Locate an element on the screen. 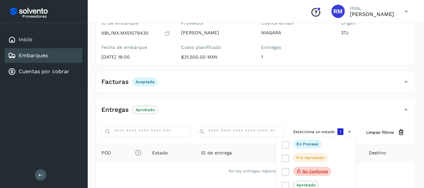  p: Proveedores is located at coordinates (51, 16).